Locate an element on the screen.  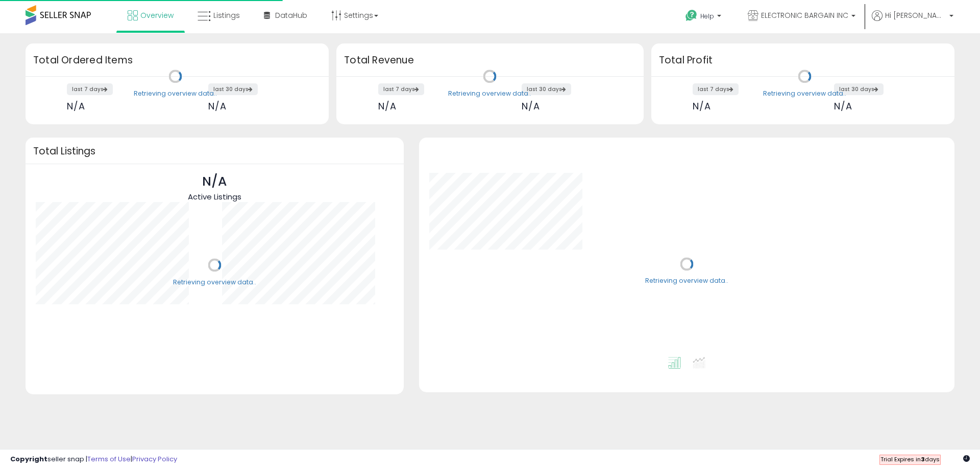
span: Trial Expires in days is located at coordinates (911, 459).